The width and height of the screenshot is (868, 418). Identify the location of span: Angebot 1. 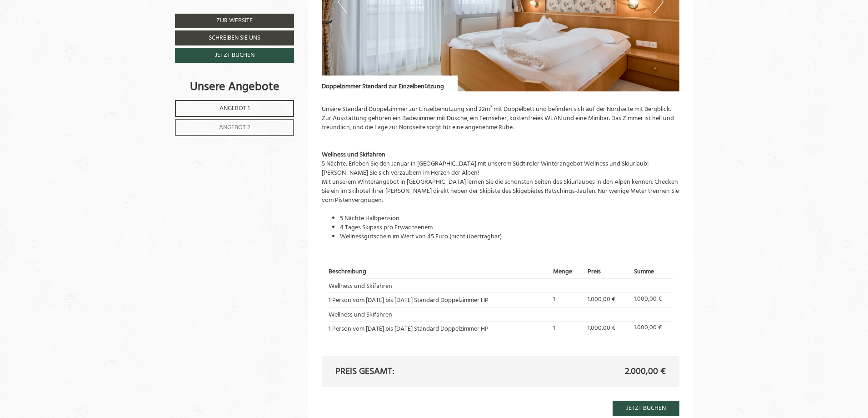
(235, 108).